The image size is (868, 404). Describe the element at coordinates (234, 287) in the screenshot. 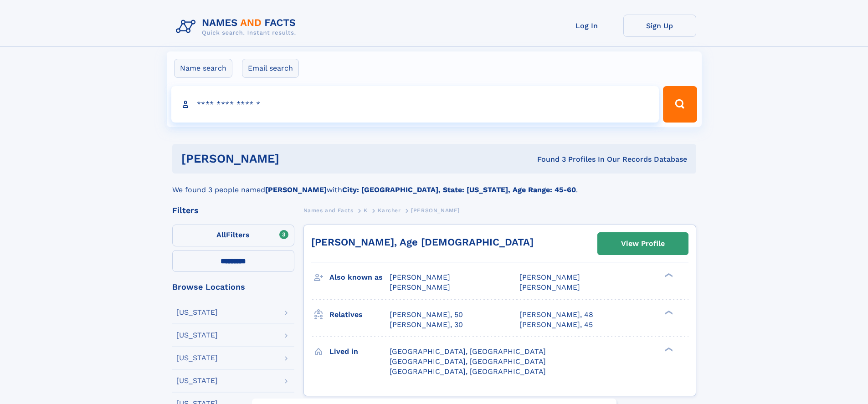

I see `div: Browse Locations` at that location.